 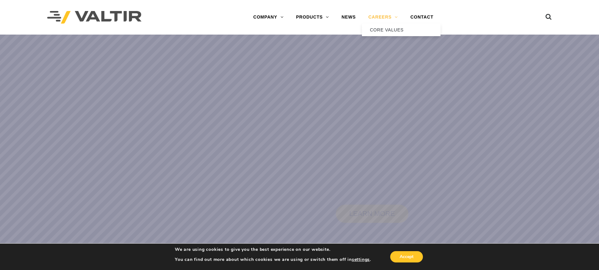 What do you see at coordinates (348, 17) in the screenshot?
I see `a: NEWS` at bounding box center [348, 17].